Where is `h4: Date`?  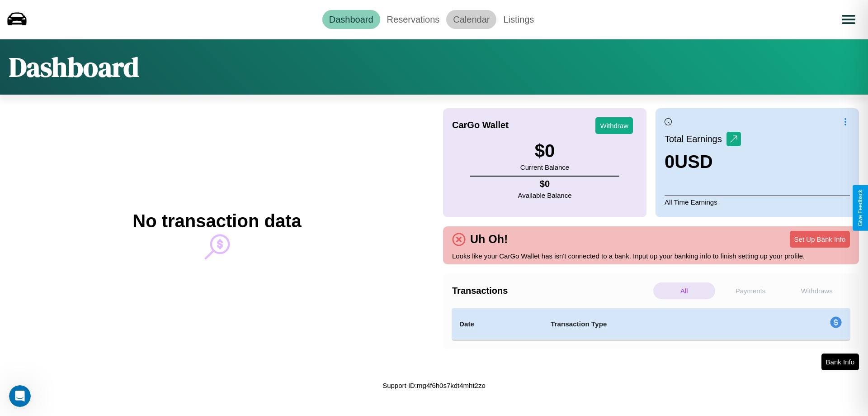 h4: Date is located at coordinates (498, 324).